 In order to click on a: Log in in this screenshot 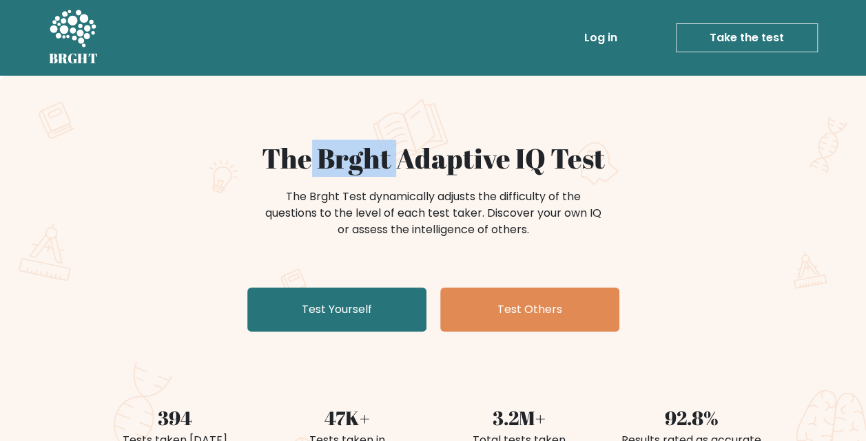, I will do `click(601, 38)`.